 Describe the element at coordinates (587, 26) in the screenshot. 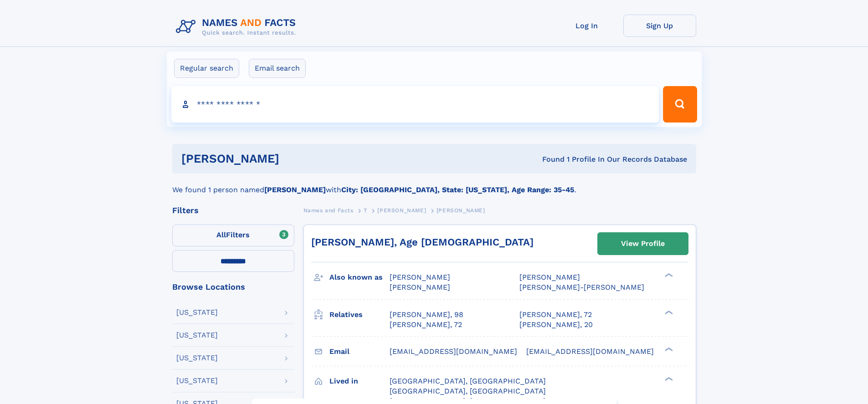

I see `a: Log In` at that location.